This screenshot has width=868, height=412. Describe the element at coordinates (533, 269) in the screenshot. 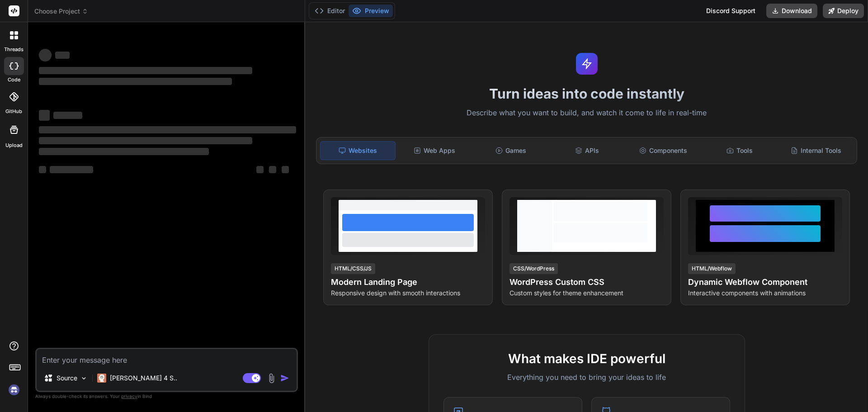

I see `div: CSS/WordPress` at that location.